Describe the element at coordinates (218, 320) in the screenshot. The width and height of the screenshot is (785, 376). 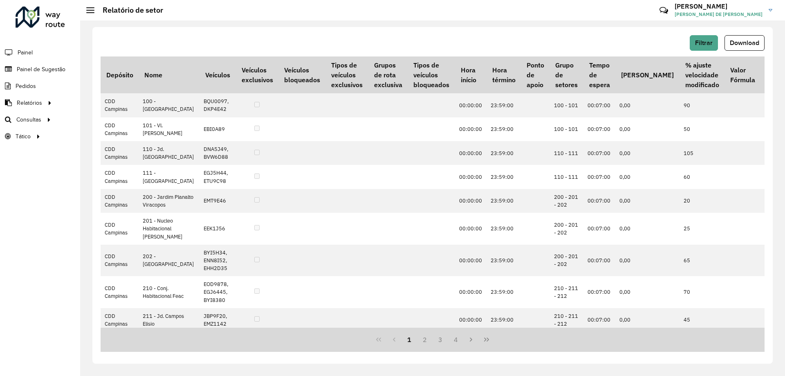
I see `td: JBP9F20, EMZ1142` at that location.